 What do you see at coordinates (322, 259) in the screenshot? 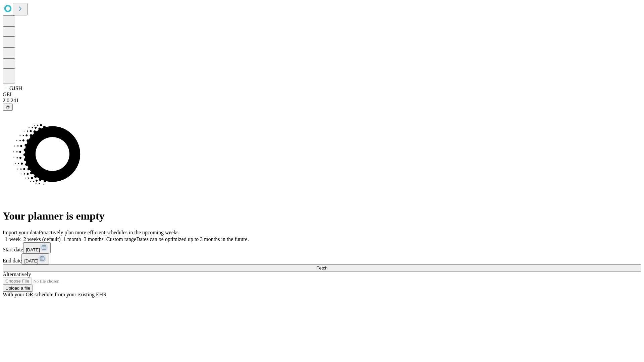
I see `div: End date` at bounding box center [322, 259].